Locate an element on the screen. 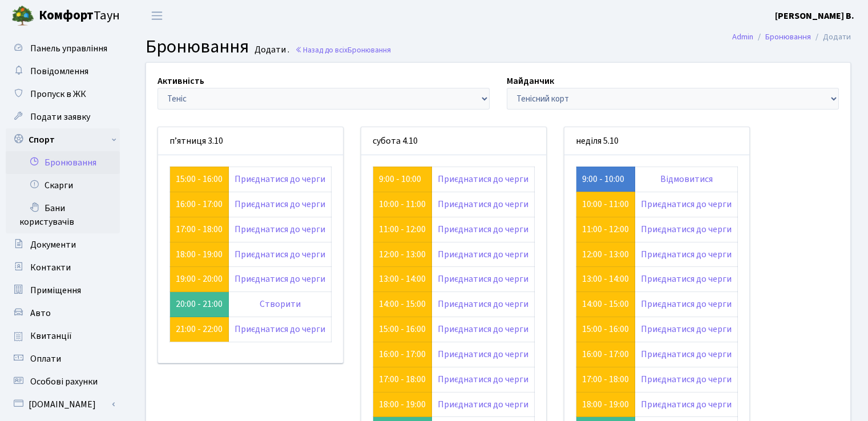 This screenshot has width=868, height=421. a: Створити is located at coordinates (280, 305).